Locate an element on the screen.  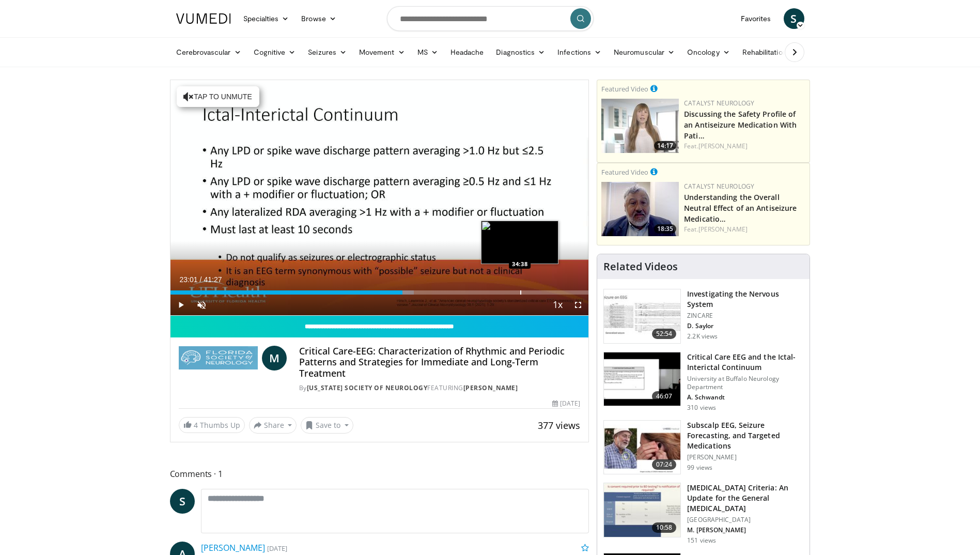
p: 310 views is located at coordinates (702, 407).